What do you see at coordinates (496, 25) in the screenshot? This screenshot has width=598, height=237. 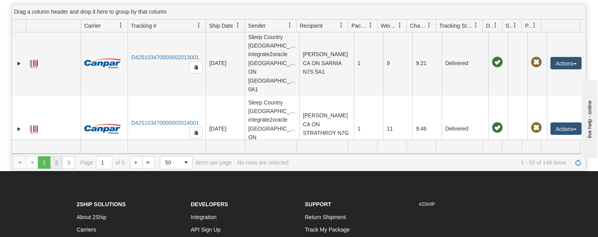 I see `a: Delivery Status filter column settings` at bounding box center [496, 25].